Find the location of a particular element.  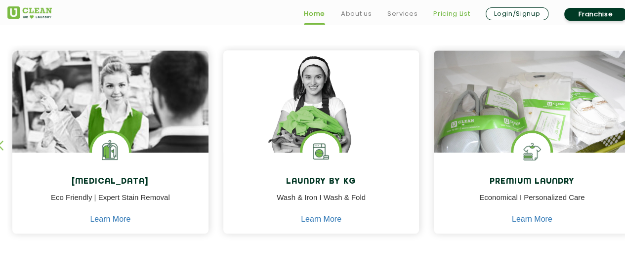

img: a girl with laundry basket is located at coordinates (321, 116).